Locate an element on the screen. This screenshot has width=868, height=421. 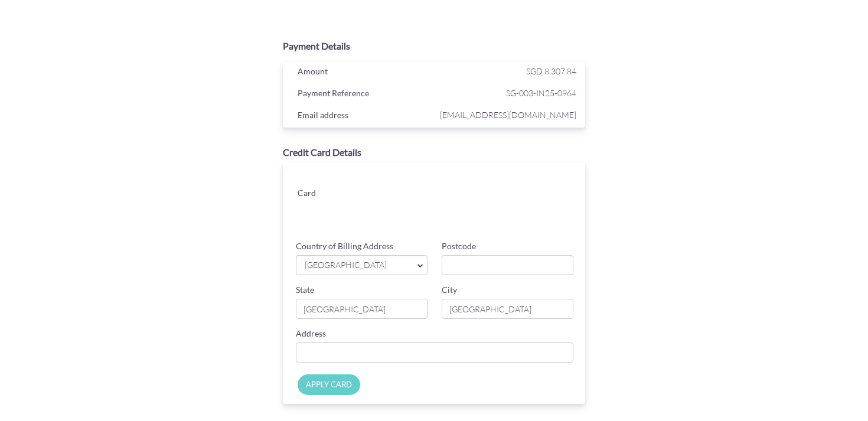
label: City is located at coordinates (449, 290).